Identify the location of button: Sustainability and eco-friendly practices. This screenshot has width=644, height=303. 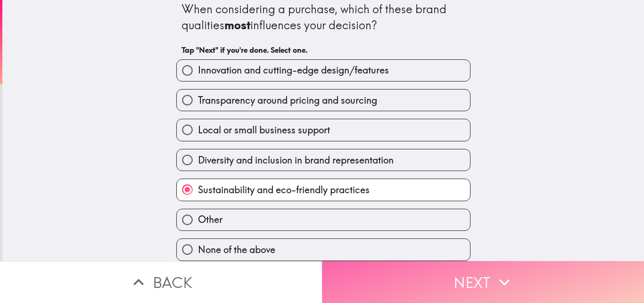
(323, 190).